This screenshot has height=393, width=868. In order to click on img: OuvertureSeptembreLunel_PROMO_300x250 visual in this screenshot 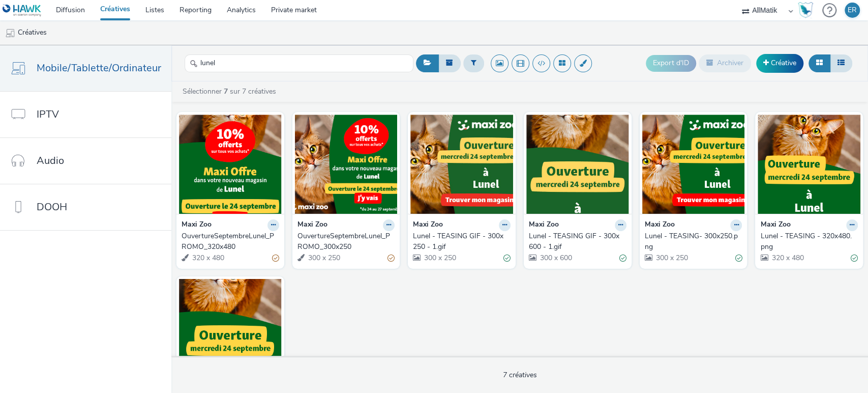, I will do `click(346, 164)`.